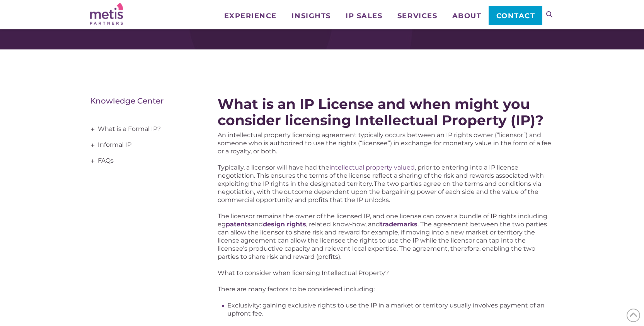  What do you see at coordinates (467, 16) in the screenshot?
I see `span: About` at bounding box center [467, 16].